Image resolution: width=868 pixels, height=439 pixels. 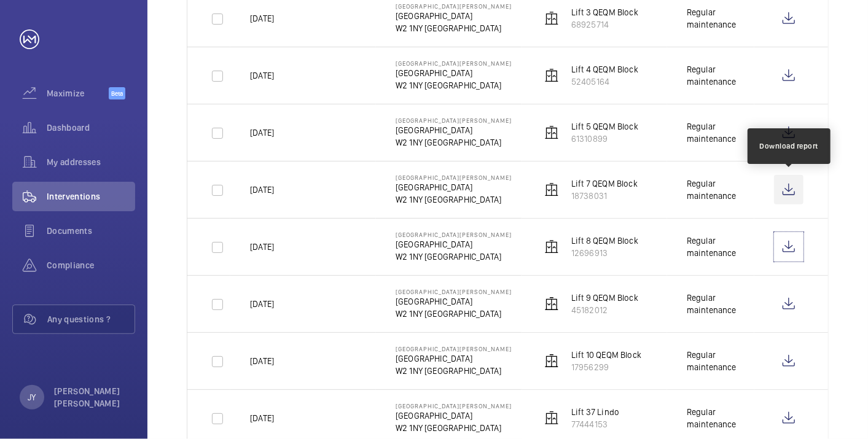 I want to click on p: Lift 5 QEQM Block, so click(x=605, y=126).